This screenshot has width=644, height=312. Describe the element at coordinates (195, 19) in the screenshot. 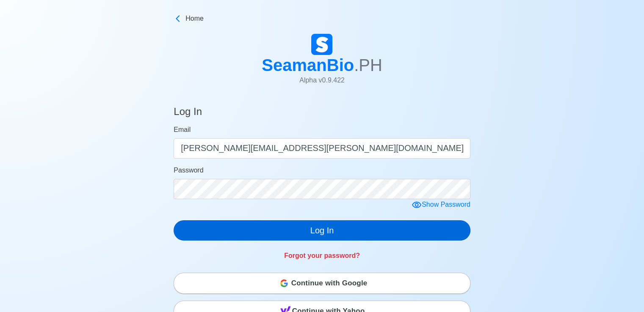

I see `span: Home` at that location.